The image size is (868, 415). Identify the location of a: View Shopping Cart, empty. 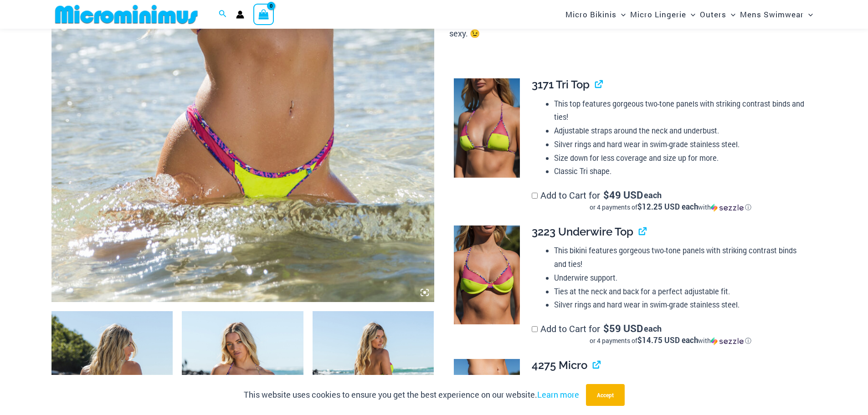
(264, 14).